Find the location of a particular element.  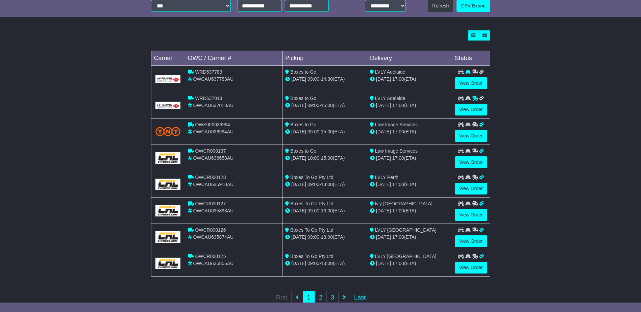

span: OWCR000125 is located at coordinates (210, 257).